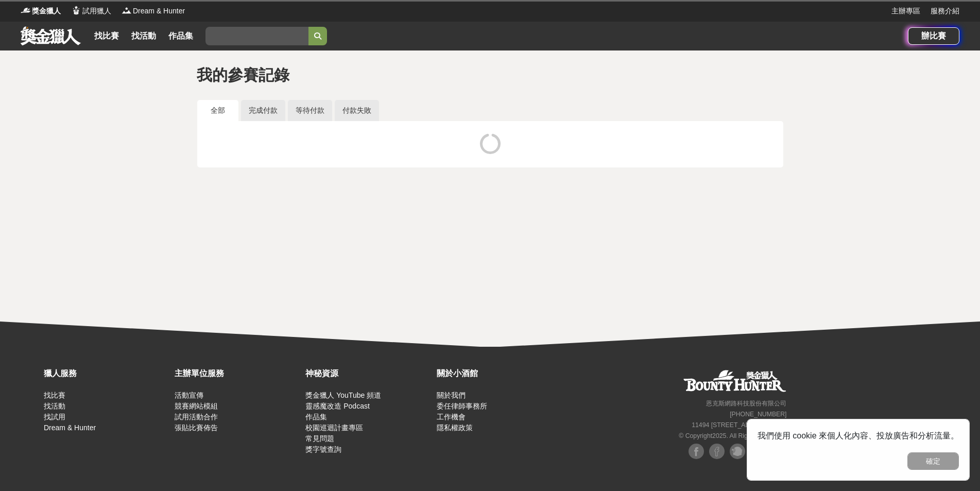  Describe the element at coordinates (737, 451) in the screenshot. I see `img: Plurk` at that location.